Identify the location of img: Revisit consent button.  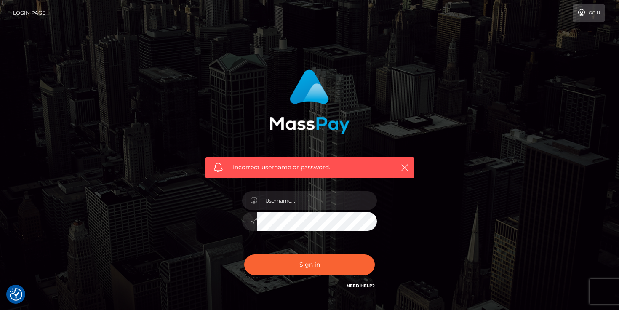
(16, 295).